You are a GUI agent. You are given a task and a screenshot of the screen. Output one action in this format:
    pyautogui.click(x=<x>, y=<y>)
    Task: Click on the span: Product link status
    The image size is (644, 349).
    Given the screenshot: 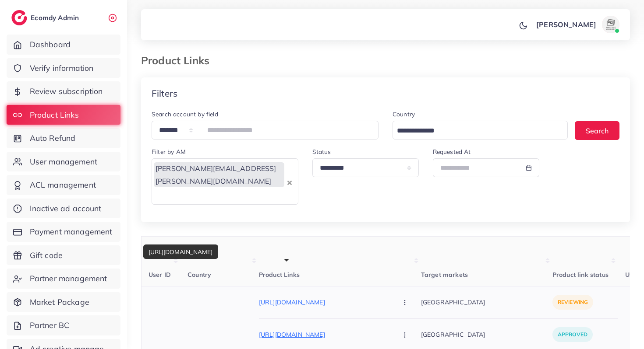 What is the action you would take?
    pyautogui.click(x=580, y=275)
    